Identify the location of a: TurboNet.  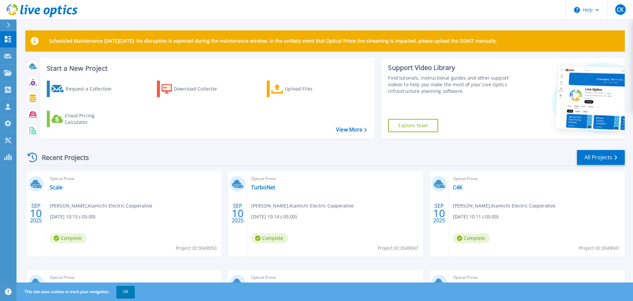
(263, 187).